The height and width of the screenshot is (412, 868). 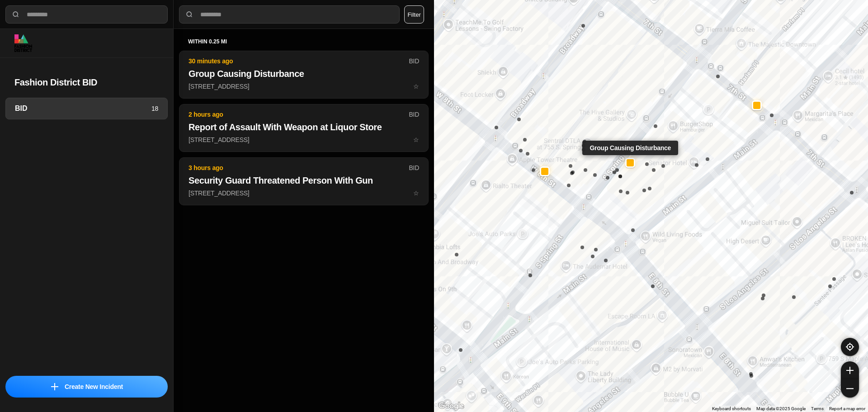 I want to click on a: iconCreate New Incident, so click(x=86, y=386).